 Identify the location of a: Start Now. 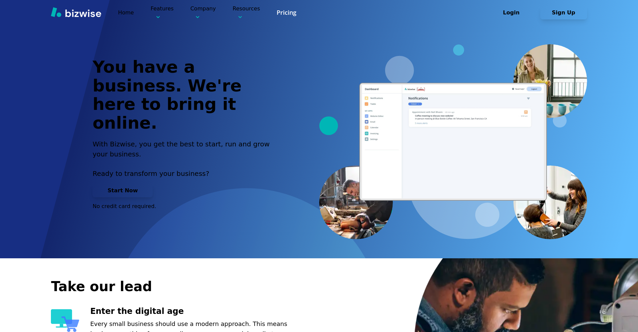
(123, 190).